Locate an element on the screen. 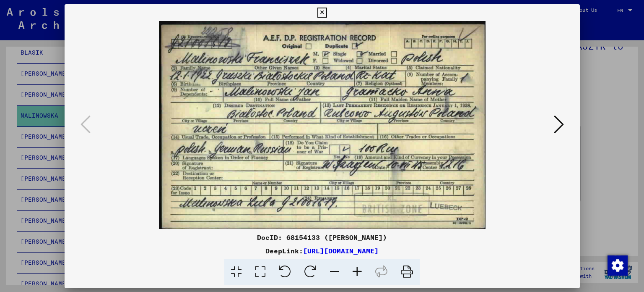  div: DeepLink: is located at coordinates (322, 251).